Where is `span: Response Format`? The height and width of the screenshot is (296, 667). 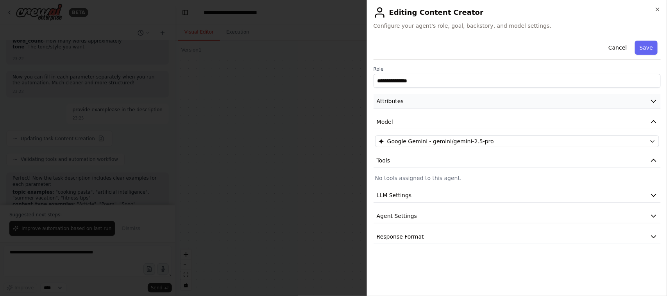 span: Response Format is located at coordinates (400, 237).